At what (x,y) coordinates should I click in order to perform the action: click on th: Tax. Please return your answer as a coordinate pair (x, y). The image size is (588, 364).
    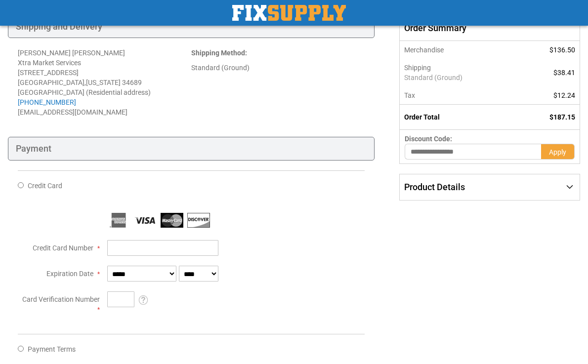
    Looking at the image, I should click on (459, 96).